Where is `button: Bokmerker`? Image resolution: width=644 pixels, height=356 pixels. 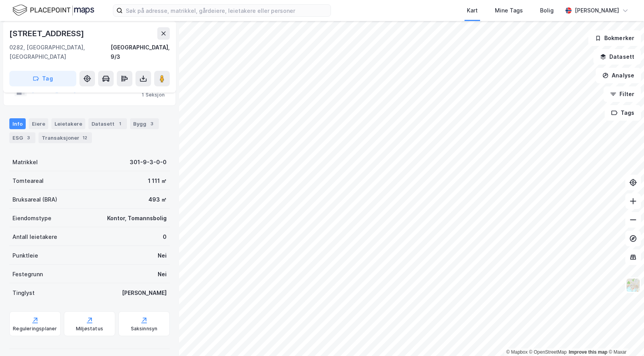 button: Bokmerker is located at coordinates (615, 38).